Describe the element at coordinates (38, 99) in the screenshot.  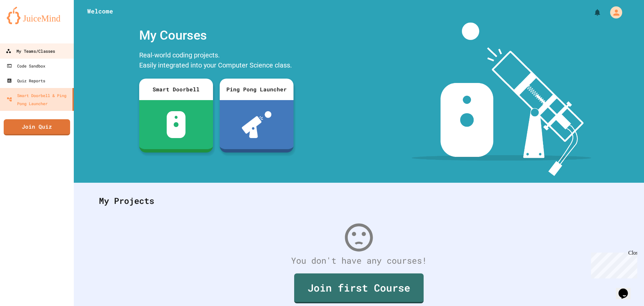
I see `div: Smart Doorbell & Ping Pong Launcher` at that location.